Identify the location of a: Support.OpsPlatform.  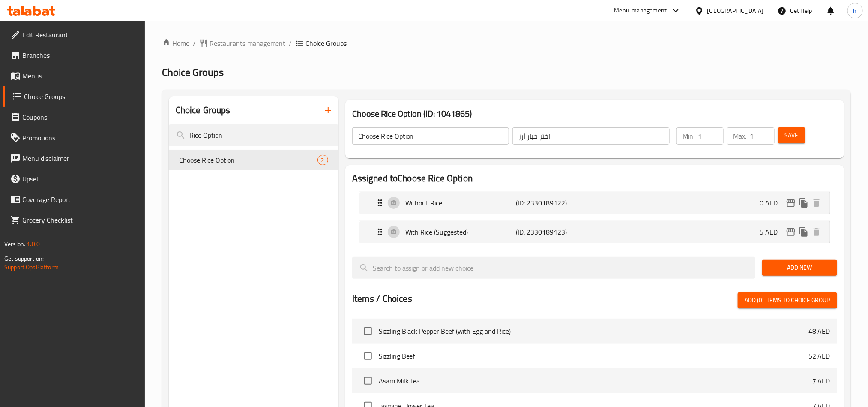
(31, 268).